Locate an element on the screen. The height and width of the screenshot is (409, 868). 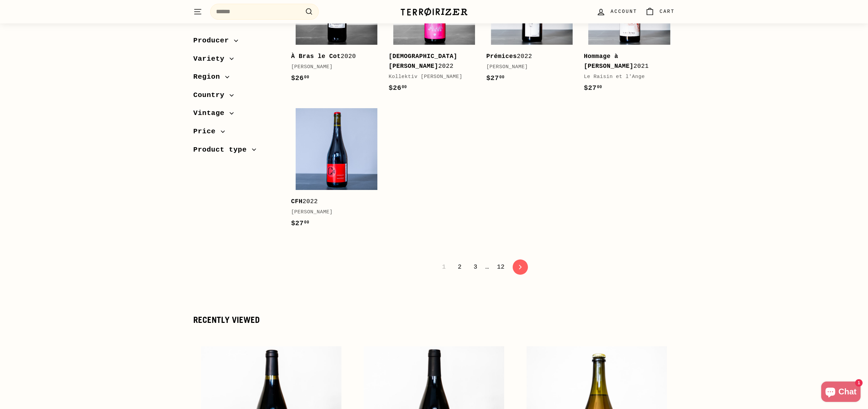
a: 2 is located at coordinates (459, 267).